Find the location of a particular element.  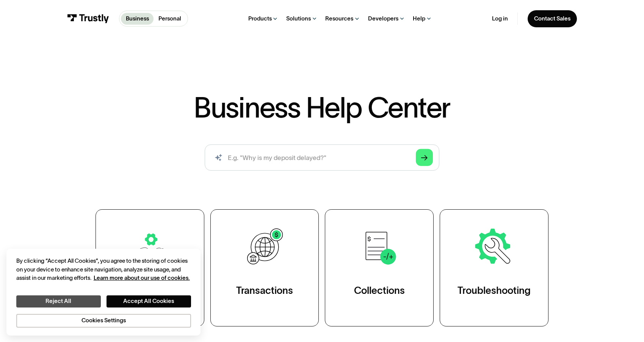

a: Log in is located at coordinates (500, 18).